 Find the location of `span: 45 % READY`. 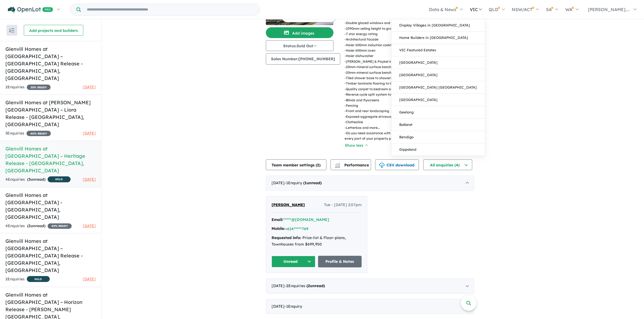

span: 45 % READY is located at coordinates (59, 226).